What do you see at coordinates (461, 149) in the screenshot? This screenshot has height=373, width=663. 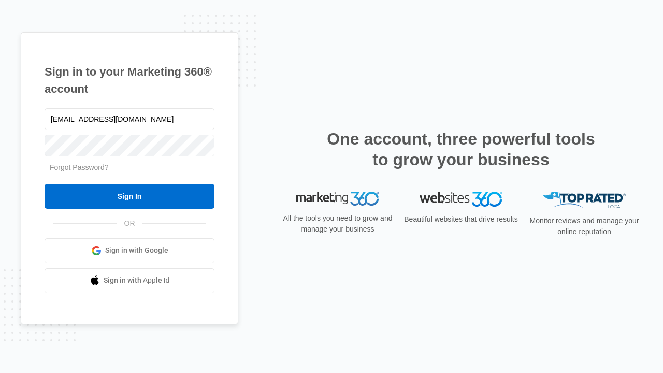 I see `h2: One account, three powerful tools to grow your business` at bounding box center [461, 149].